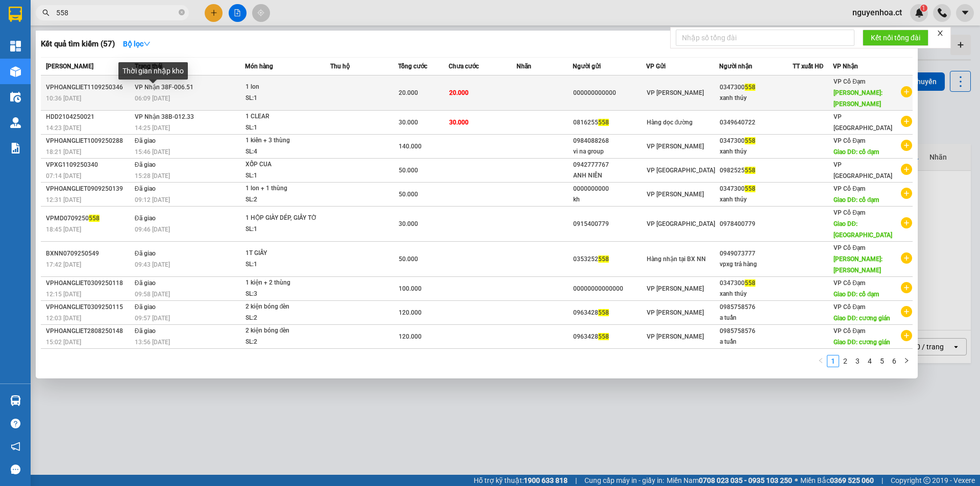 The width and height of the screenshot is (980, 486). What do you see at coordinates (136, 44) in the screenshot?
I see `strong: Bộ lọc` at bounding box center [136, 44].